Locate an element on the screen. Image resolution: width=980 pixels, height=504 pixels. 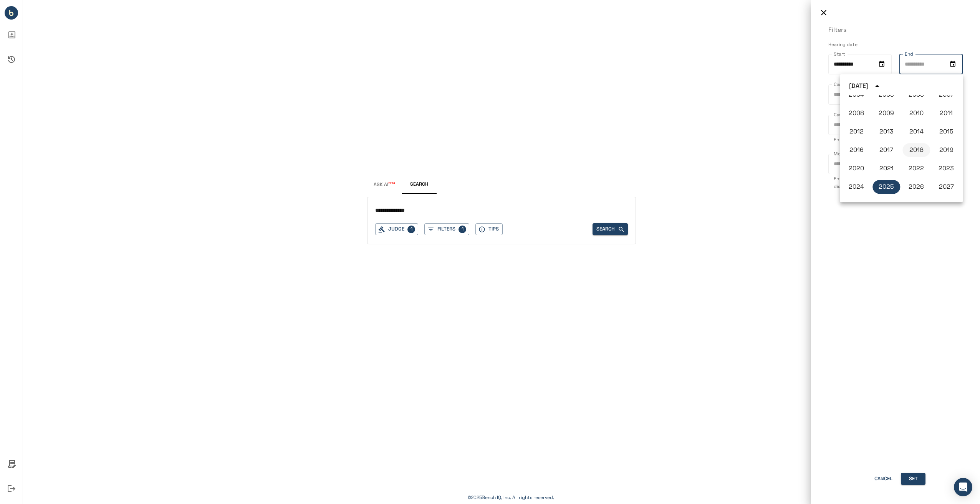
button: 2006 is located at coordinates (916, 94).